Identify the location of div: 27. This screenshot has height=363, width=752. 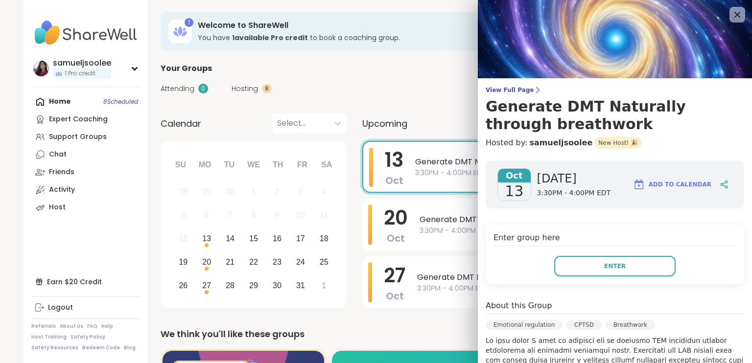
(207, 285).